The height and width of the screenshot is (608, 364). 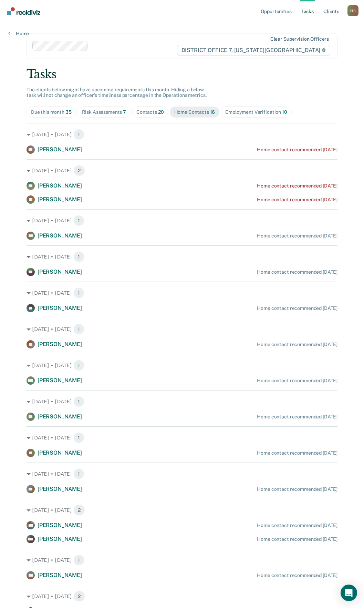 What do you see at coordinates (24, 11) in the screenshot?
I see `img: Recidiviz` at bounding box center [24, 11].